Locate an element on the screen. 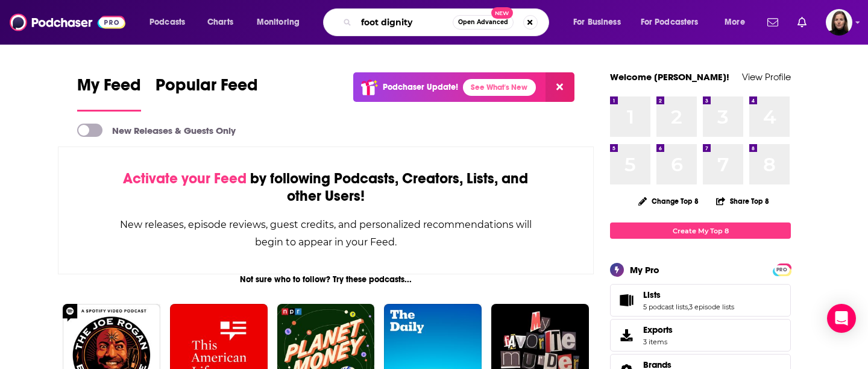 Image resolution: width=868 pixels, height=369 pixels. a: Create My Top 8 is located at coordinates (701, 231).